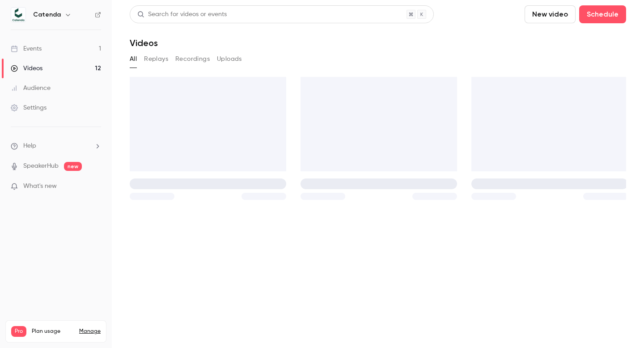 The height and width of the screenshot is (348, 644). What do you see at coordinates (90, 331) in the screenshot?
I see `a: Manage` at bounding box center [90, 331].